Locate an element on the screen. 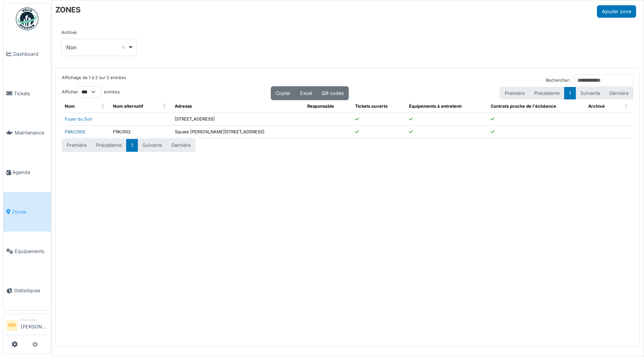 Image resolution: width=644 pixels, height=357 pixels. button: Ajouter zone is located at coordinates (617, 12).